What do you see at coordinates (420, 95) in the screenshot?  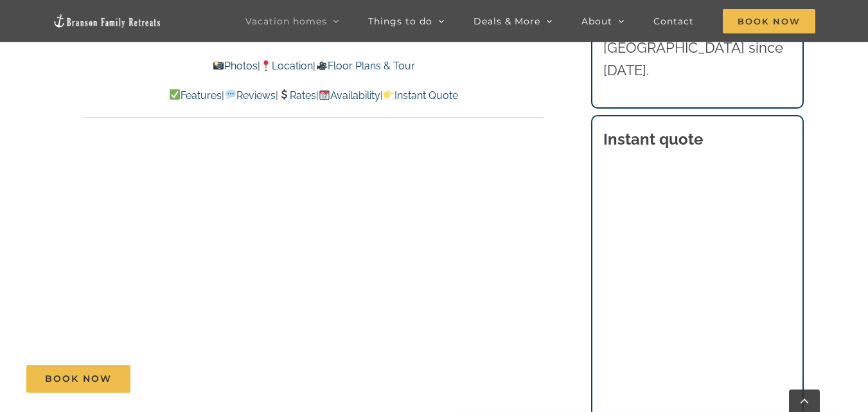 I see `a: Instant Quote` at bounding box center [420, 95].